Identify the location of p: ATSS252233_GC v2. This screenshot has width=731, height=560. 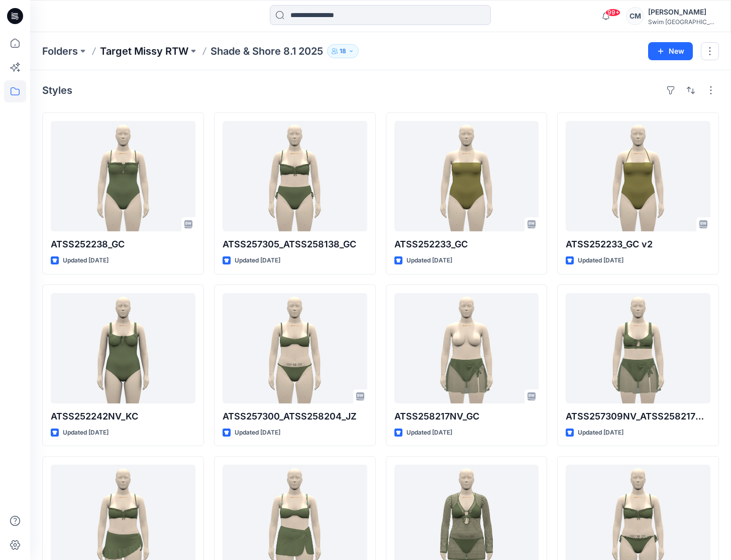
(638, 244).